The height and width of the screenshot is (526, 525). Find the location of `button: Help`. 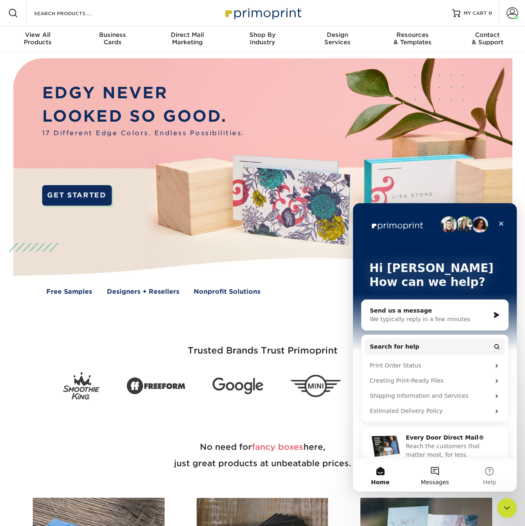

button: Help is located at coordinates (136, 272).